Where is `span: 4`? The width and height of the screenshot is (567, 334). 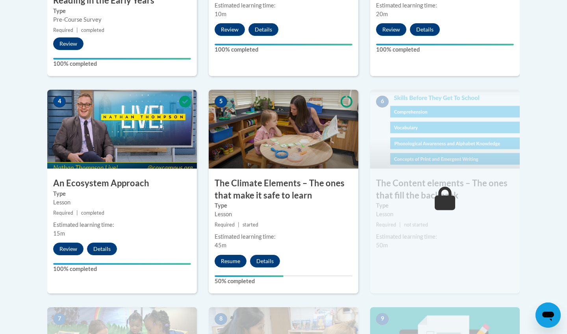
span: 4 is located at coordinates (59, 102).